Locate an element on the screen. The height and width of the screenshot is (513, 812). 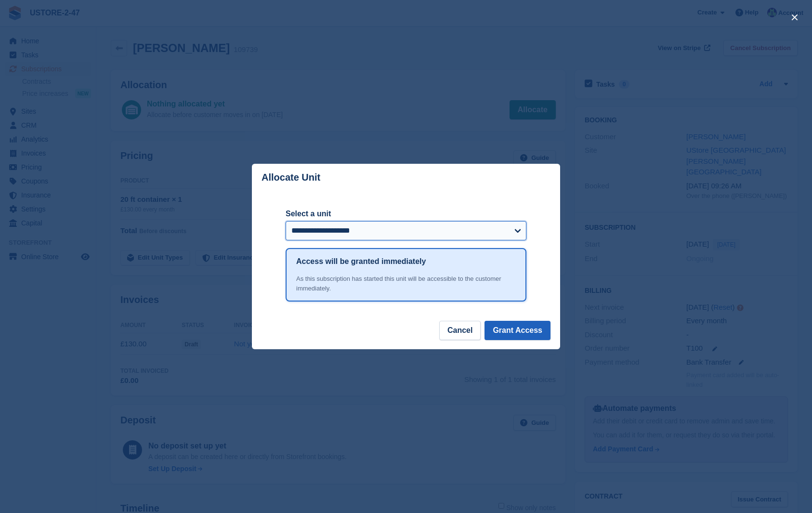
p: Allocate Unit is located at coordinates (291, 177).